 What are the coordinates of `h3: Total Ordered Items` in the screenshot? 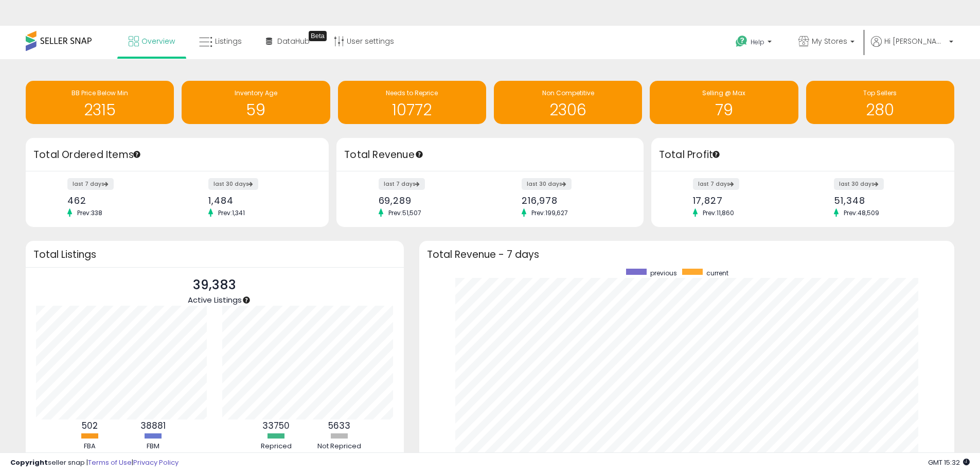 It's located at (177, 155).